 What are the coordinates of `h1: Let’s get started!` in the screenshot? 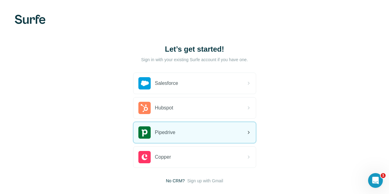 It's located at (195, 49).